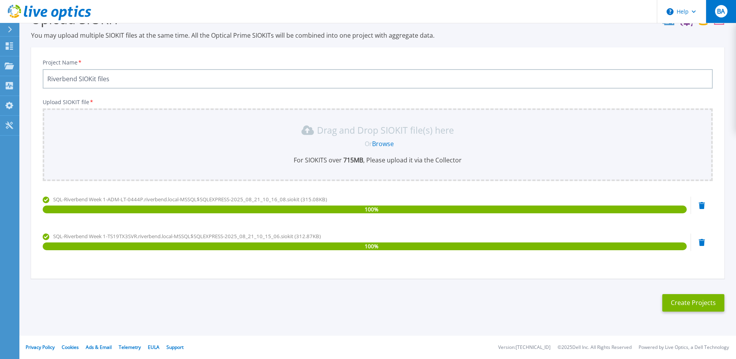 This screenshot has height=359, width=736. What do you see at coordinates (40, 347) in the screenshot?
I see `a: Privacy Policy` at bounding box center [40, 347].